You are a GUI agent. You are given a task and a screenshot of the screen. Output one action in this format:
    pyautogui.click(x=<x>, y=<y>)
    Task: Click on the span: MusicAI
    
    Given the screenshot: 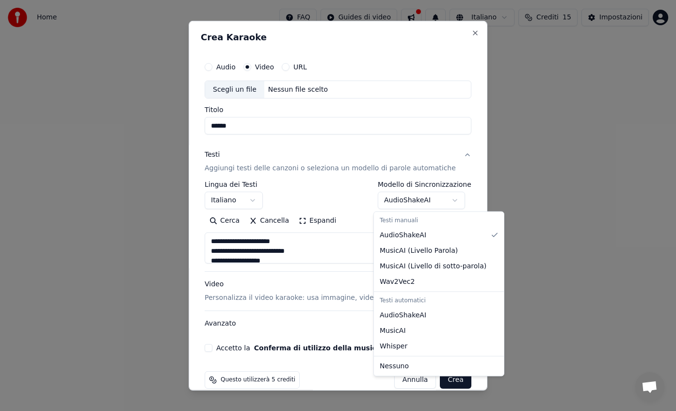 What is the action you would take?
    pyautogui.click(x=393, y=330)
    